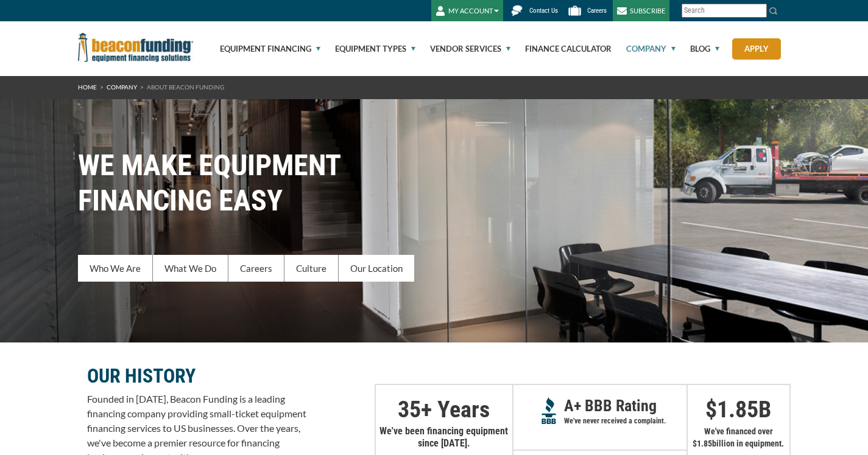 This screenshot has height=455, width=868. Describe the element at coordinates (136, 48) in the screenshot. I see `img: Beacon Funding Corporation` at that location.